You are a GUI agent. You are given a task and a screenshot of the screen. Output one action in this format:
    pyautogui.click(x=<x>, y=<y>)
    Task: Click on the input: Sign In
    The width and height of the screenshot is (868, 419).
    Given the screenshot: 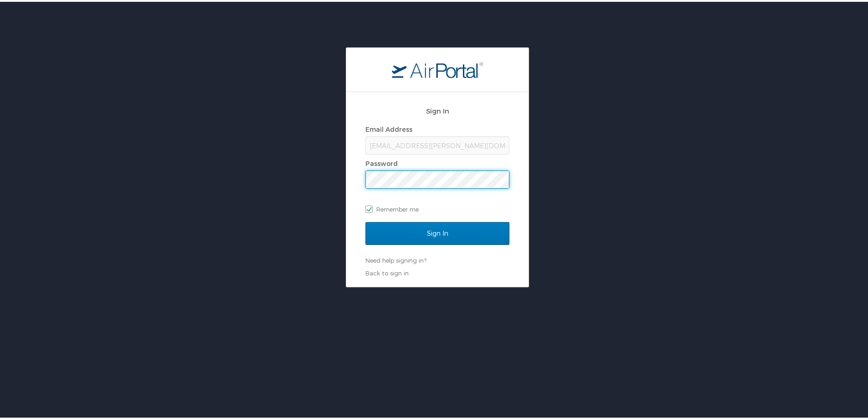 What is the action you would take?
    pyautogui.click(x=437, y=232)
    